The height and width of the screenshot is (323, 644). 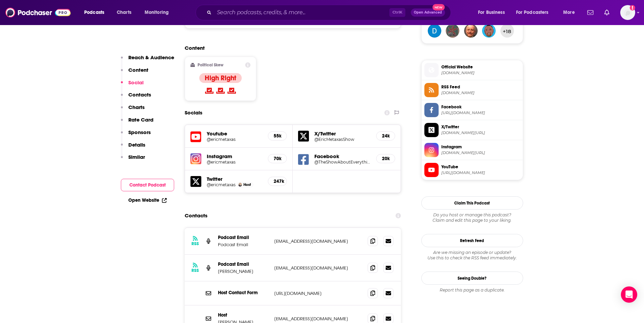 I want to click on p: Reach & Audience, so click(x=151, y=57).